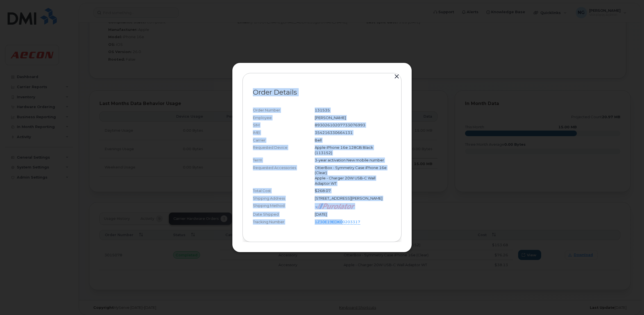 This screenshot has width=644, height=315. Describe the element at coordinates (353, 110) in the screenshot. I see `div: 131535` at that location.